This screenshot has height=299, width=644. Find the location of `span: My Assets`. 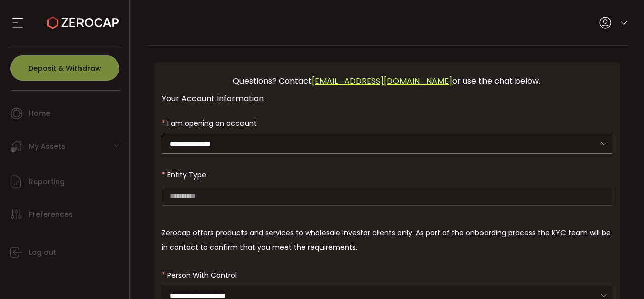

span: My Assets is located at coordinates (47, 146).